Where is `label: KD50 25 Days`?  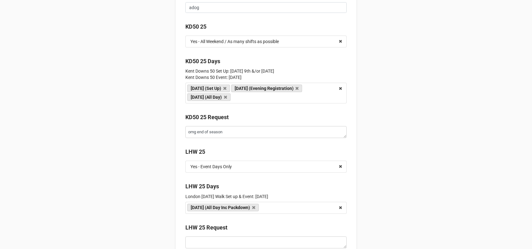
label: KD50 25 Days is located at coordinates (203, 61).